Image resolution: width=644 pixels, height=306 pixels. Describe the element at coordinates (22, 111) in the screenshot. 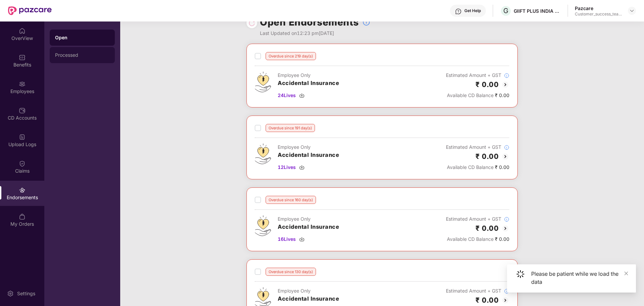

I see `img: svg+xml;base64,PHN2ZyBpZD0iQ0RfQWNjb3VudHMiIGRhdGEtbmFtZT0iQ0QgQWNjb3VudHMiIHhtbG5zPSJodHRwOi8vd3...` at that location.